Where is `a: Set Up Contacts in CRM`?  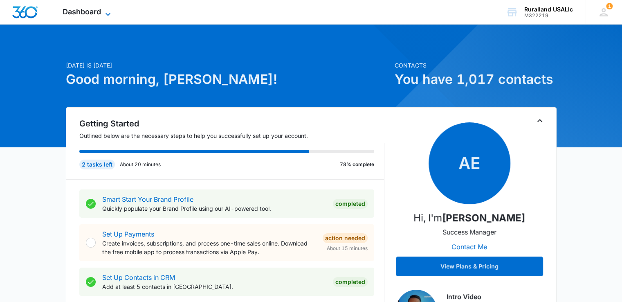 a: Set Up Contacts in CRM is located at coordinates (139, 277).